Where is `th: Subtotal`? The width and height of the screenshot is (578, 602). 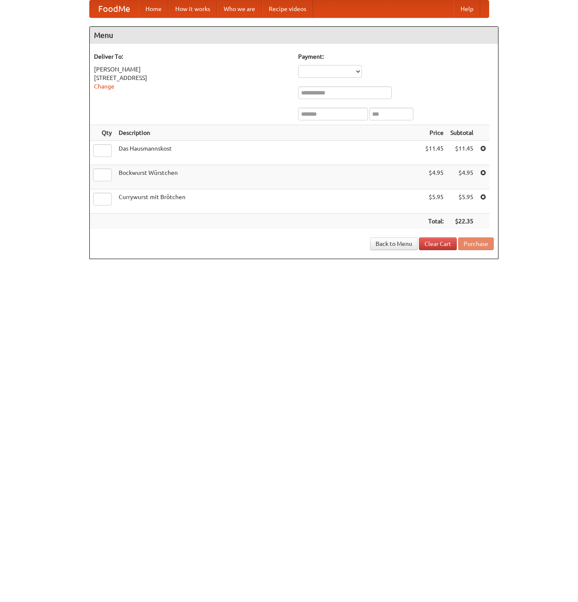
th: Subtotal is located at coordinates (462, 133).